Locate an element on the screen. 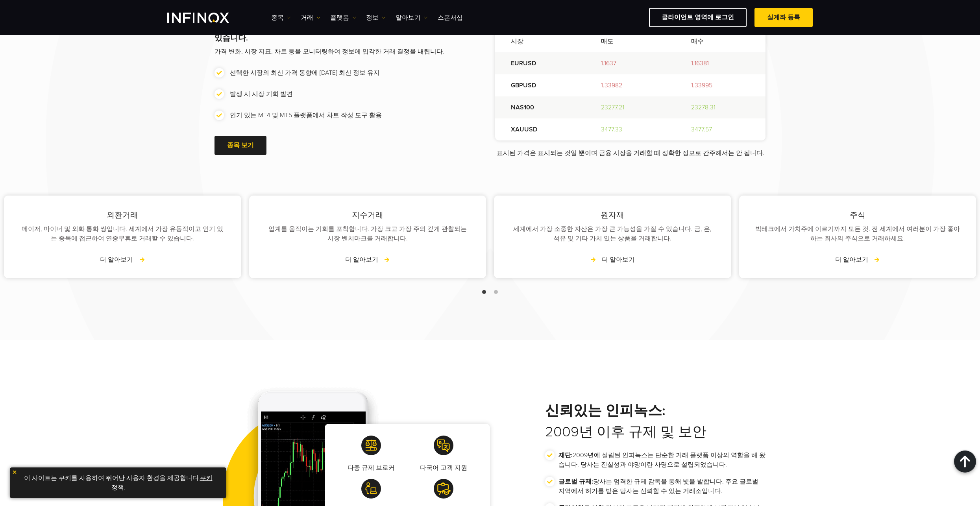 Image resolution: width=980 pixels, height=506 pixels. td: 1.16381 is located at coordinates (721, 63).